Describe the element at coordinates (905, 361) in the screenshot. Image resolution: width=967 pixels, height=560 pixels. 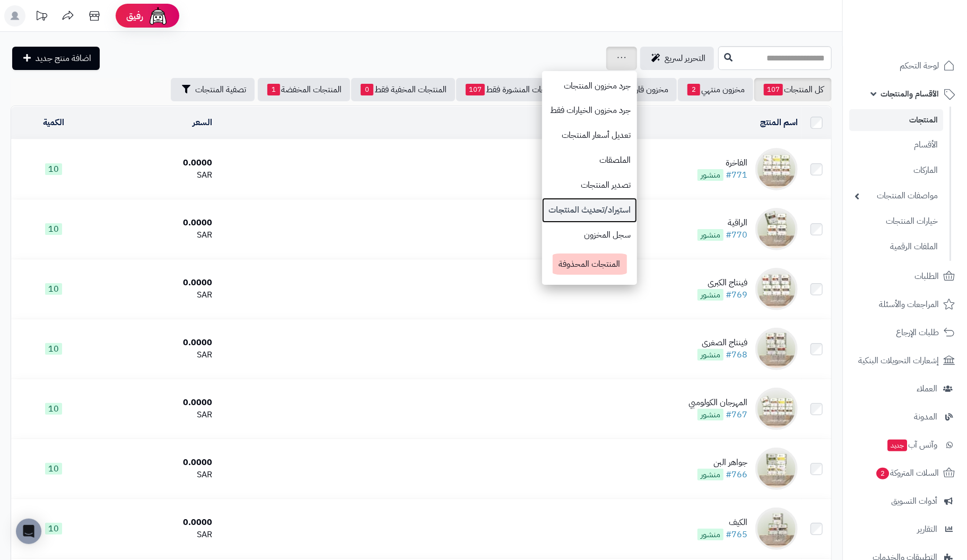
I see `a: إشعارات التحويلات البنكية` at that location.